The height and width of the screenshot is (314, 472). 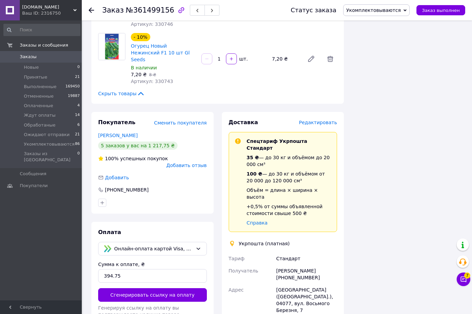 What do you see at coordinates (153, 249) in the screenshot?
I see `span: Онлайн-оплата картой Visa, Mastercard - LiqPay` at bounding box center [153, 249].